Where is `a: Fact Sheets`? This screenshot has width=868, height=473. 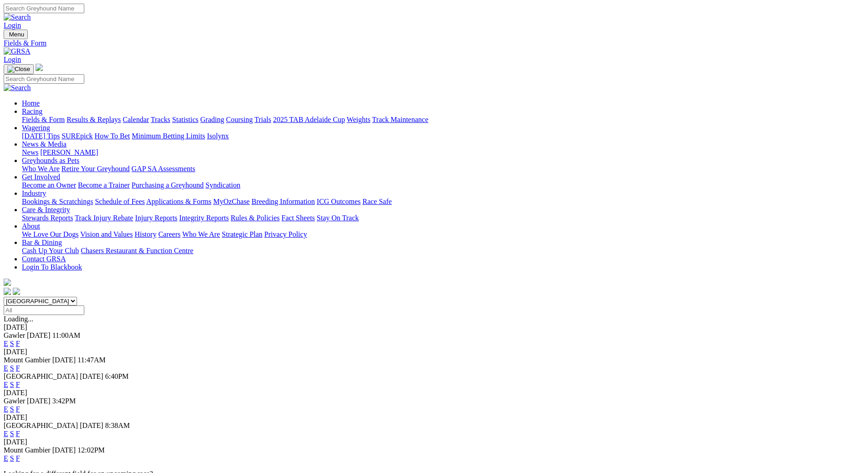 a: Fact Sheets is located at coordinates (298, 218).